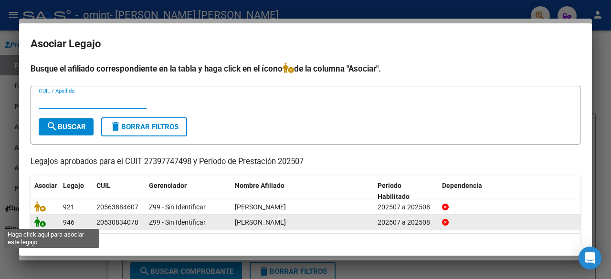  Describe the element at coordinates (462, 186) in the screenshot. I see `span: Dependencia` at that location.